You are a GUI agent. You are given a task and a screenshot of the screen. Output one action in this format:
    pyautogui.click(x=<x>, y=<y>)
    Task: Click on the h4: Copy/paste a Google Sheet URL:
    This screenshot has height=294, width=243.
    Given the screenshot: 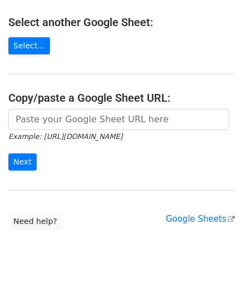 What is the action you would take?
    pyautogui.click(x=121, y=98)
    